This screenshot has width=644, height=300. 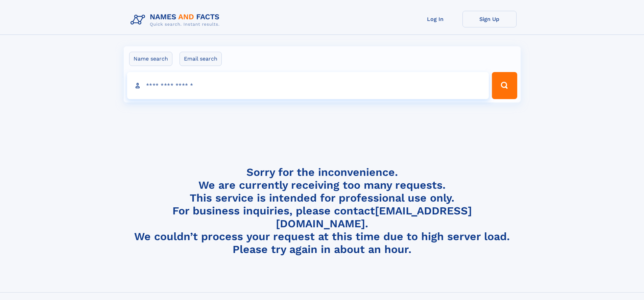 I want to click on label: Email search, so click(x=200, y=59).